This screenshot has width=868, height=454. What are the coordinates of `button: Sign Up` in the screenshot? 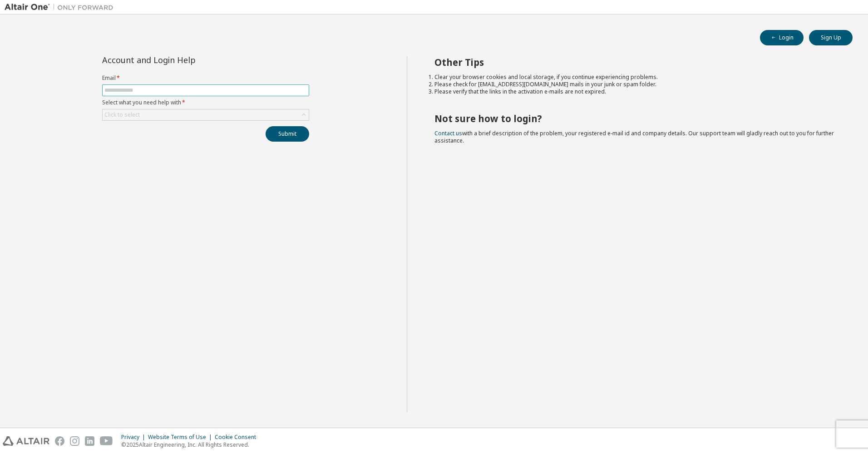 It's located at (831, 38).